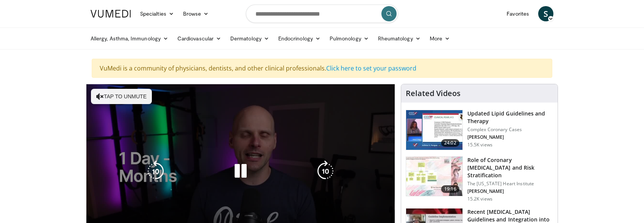 The width and height of the screenshot is (644, 223). I want to click on p: 15.5K views, so click(480, 145).